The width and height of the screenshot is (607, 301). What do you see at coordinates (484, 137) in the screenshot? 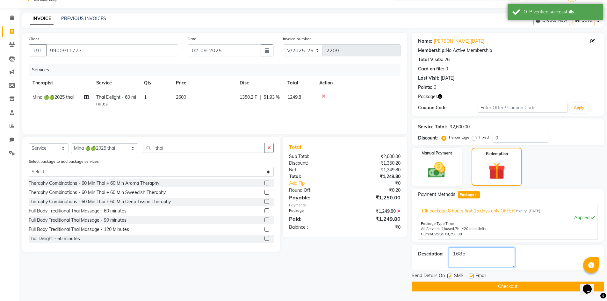
I see `label: Fixed` at bounding box center [484, 137].